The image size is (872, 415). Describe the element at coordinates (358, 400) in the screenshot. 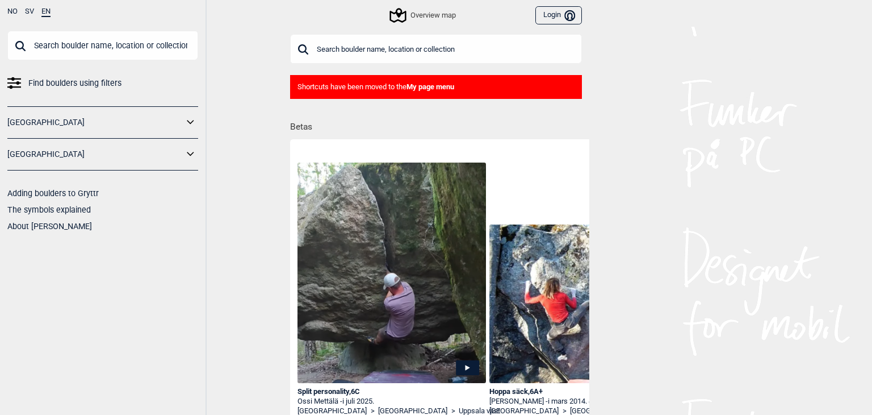

I see `span: i juli 2025.` at that location.